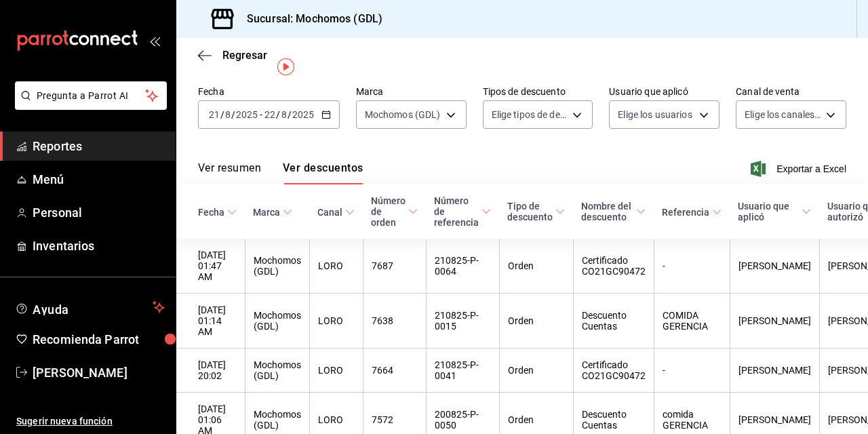 This screenshot has width=868, height=434. What do you see at coordinates (456, 212) in the screenshot?
I see `font: Número de referencia` at bounding box center [456, 212].